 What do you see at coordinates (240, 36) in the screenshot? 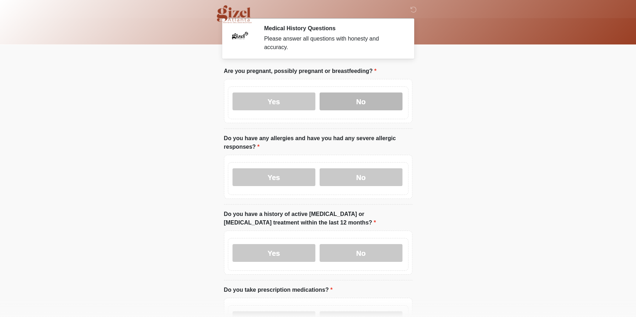
I see `img: Agent Avatar` at bounding box center [240, 36].